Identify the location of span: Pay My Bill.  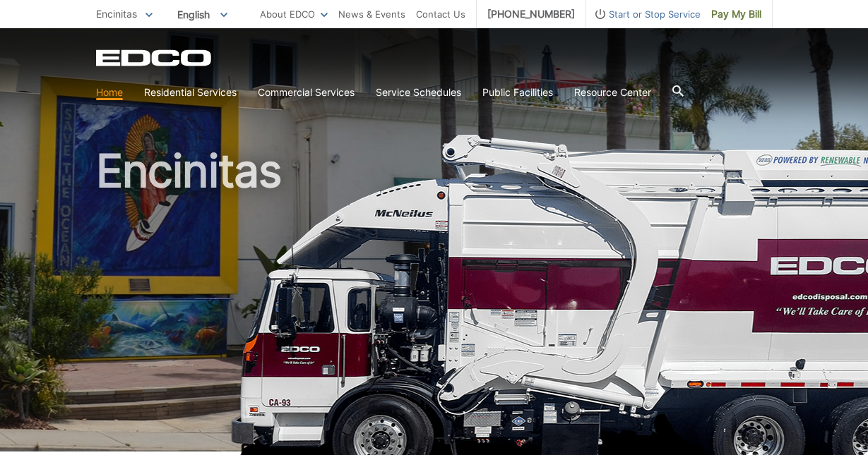
(736, 14).